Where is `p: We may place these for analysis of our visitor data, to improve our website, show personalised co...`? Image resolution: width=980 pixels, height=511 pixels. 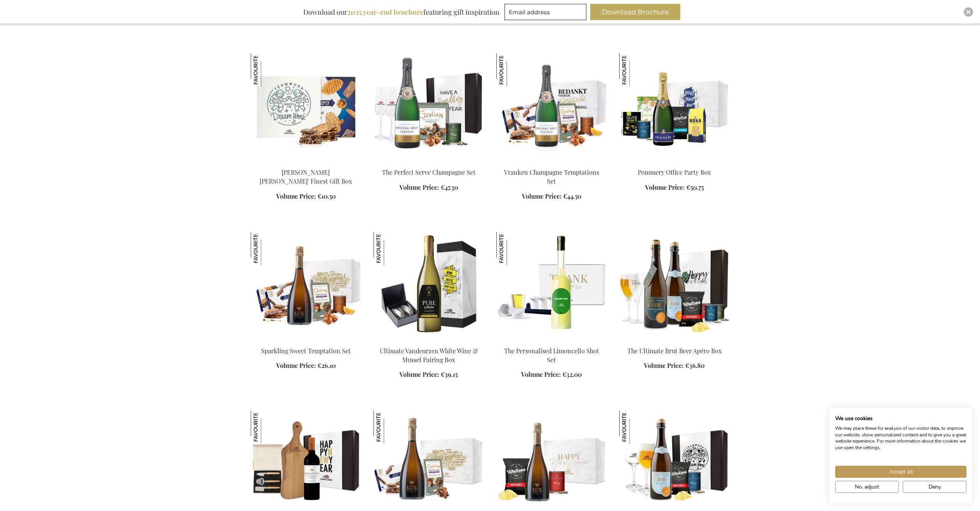 p: We may place these for analysis of our visitor data, to improve our website, show personalised co... is located at coordinates (901, 438).